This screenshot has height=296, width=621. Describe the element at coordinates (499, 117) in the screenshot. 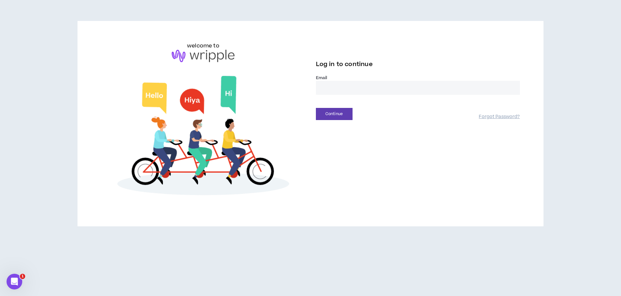

I see `a: Forgot Password?` at that location.